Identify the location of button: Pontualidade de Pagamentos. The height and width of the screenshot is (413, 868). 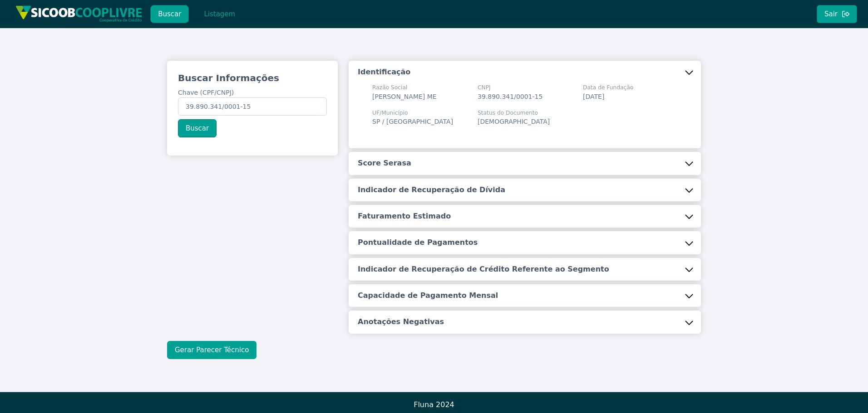
(524, 243).